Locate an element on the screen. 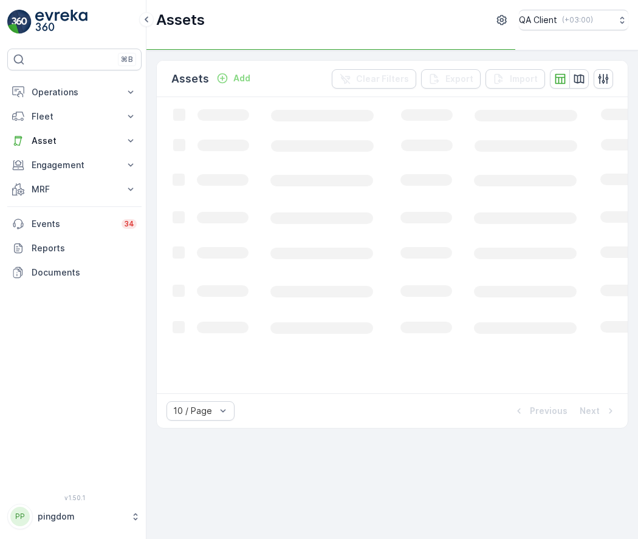  p: Fleet is located at coordinates (74, 117).